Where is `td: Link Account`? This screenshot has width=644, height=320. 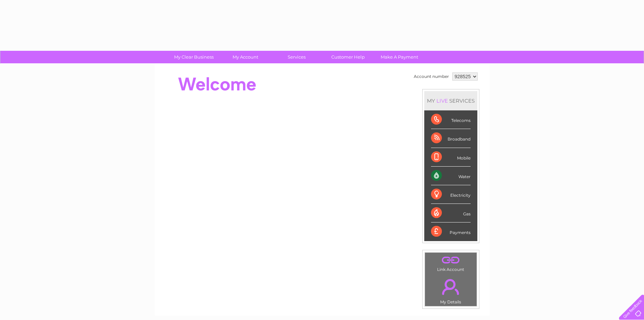
td: Link Account is located at coordinates (451, 262).